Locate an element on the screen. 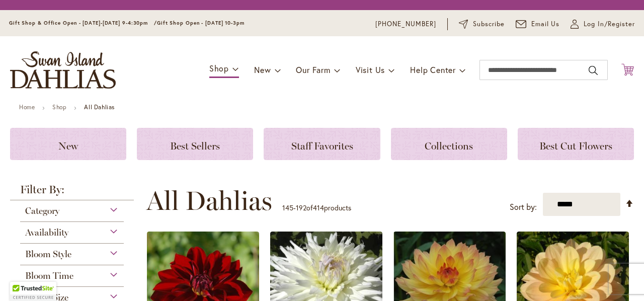 The width and height of the screenshot is (644, 301). span: All Dahlias is located at coordinates (209, 201).